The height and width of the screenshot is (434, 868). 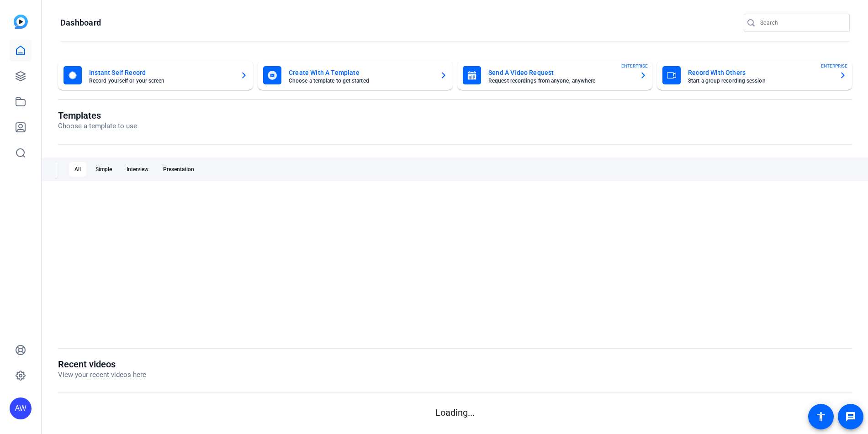 What do you see at coordinates (21, 409) in the screenshot?
I see `div: AW` at bounding box center [21, 409].